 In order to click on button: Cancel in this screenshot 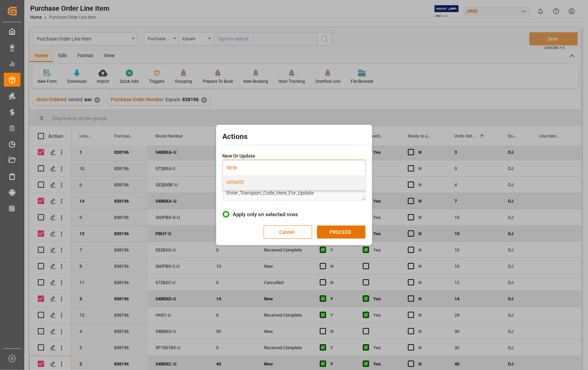, I will do `click(288, 232)`.